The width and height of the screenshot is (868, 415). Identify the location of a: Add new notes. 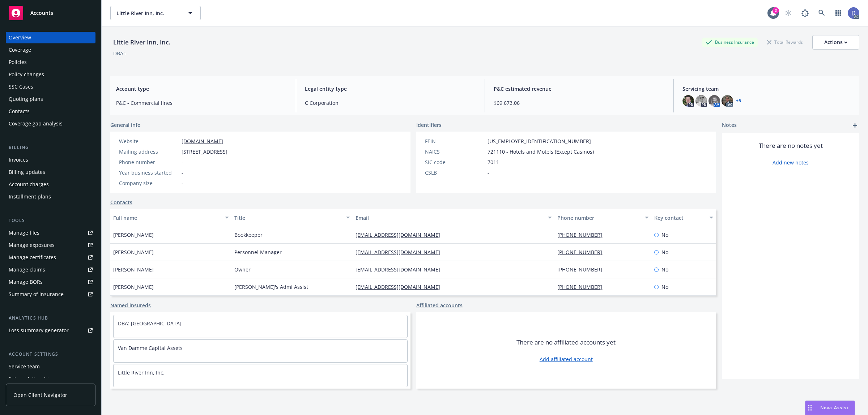
(790, 162).